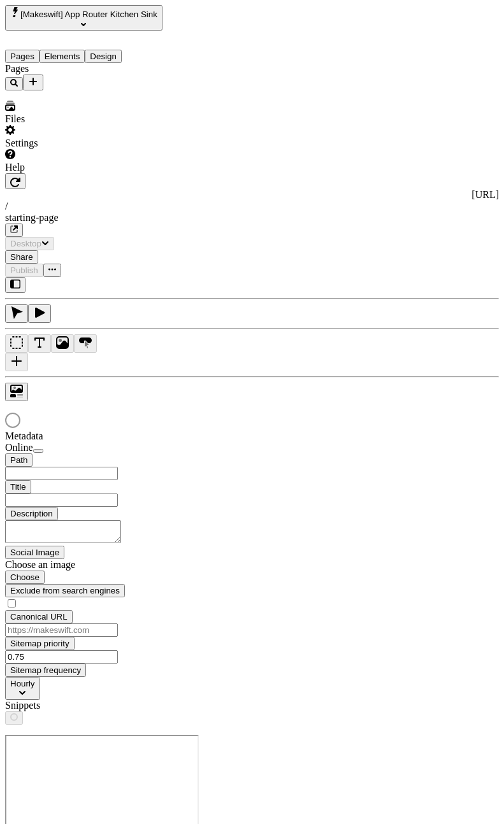 Image resolution: width=504 pixels, height=824 pixels. Describe the element at coordinates (19, 447) in the screenshot. I see `span: Online` at that location.